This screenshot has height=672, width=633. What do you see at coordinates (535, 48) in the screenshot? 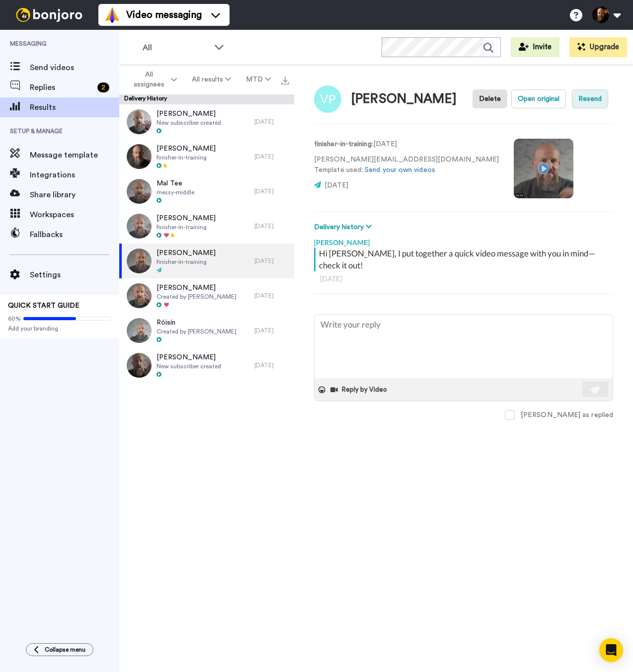
I see `button: Invite` at bounding box center [535, 48].